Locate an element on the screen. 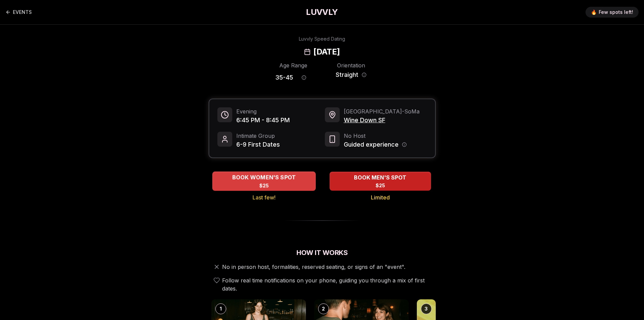 The image size is (644, 320). span: BOOK MEN'S SPOT is located at coordinates (380, 177).